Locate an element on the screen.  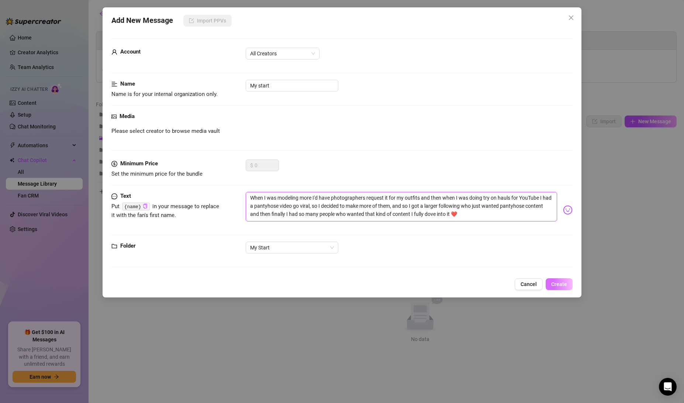
span: align-left is located at coordinates (114, 84).